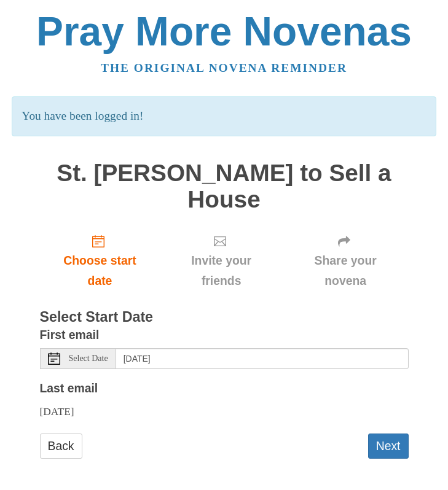 Image resolution: width=448 pixels, height=490 pixels. I want to click on a: The original novena reminder, so click(223, 68).